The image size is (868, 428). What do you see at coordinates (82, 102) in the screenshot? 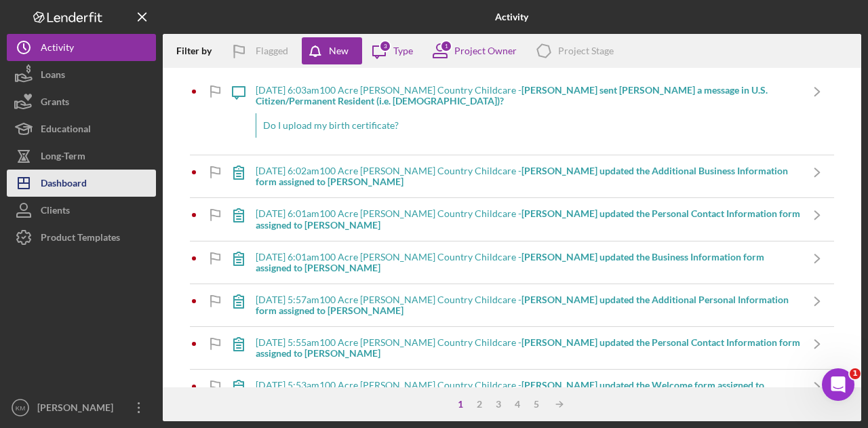
I see `button: Grants` at bounding box center [82, 102].